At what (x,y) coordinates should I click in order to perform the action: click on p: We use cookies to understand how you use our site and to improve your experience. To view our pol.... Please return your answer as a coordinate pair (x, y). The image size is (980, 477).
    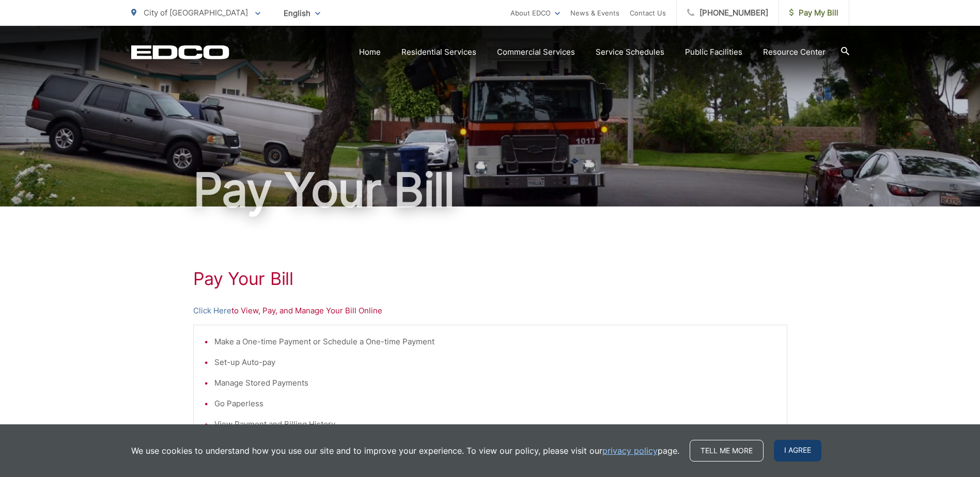
    Looking at the image, I should click on (405, 451).